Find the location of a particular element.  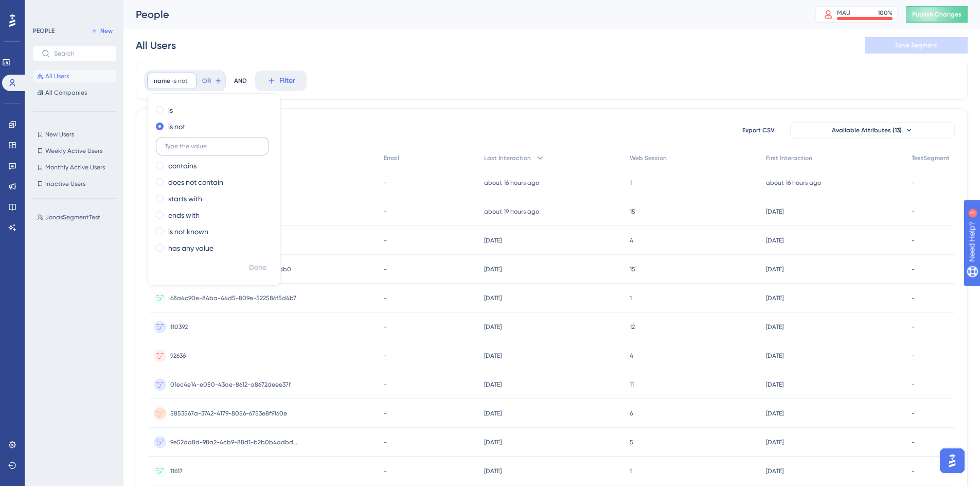

button: Save Segment is located at coordinates (916, 45).